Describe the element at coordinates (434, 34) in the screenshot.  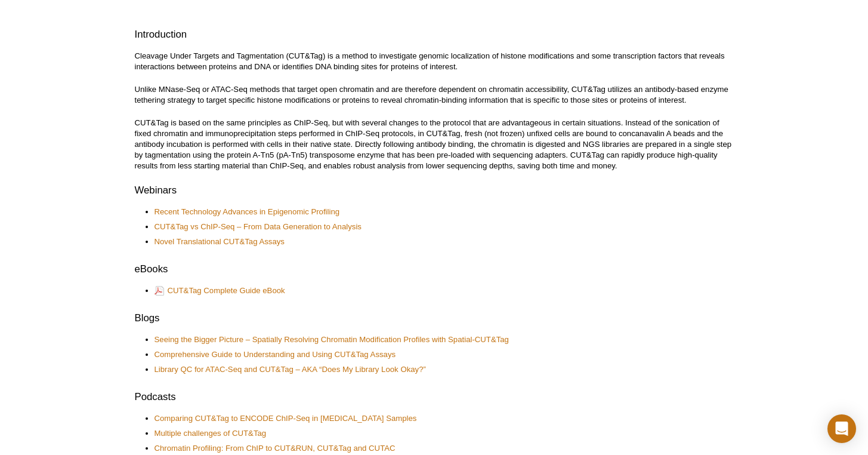
I see `h2: Introduction` at that location.